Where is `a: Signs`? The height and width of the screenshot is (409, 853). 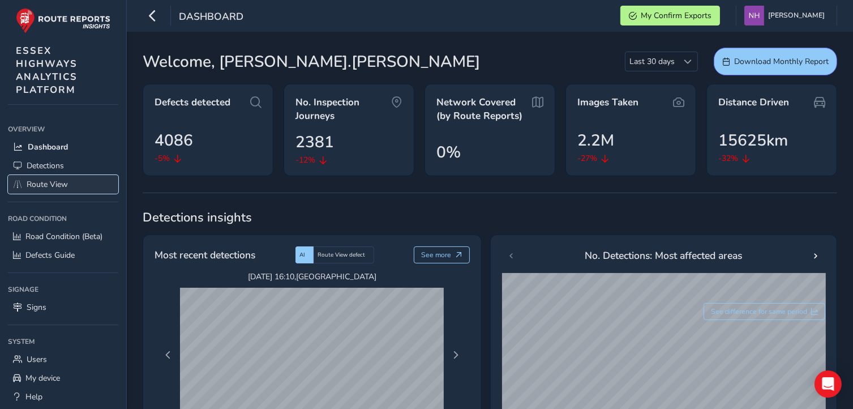
a: Signs is located at coordinates (63, 307).